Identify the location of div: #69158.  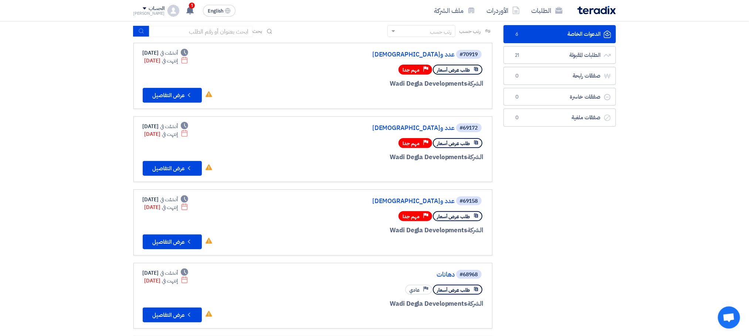
(468, 201).